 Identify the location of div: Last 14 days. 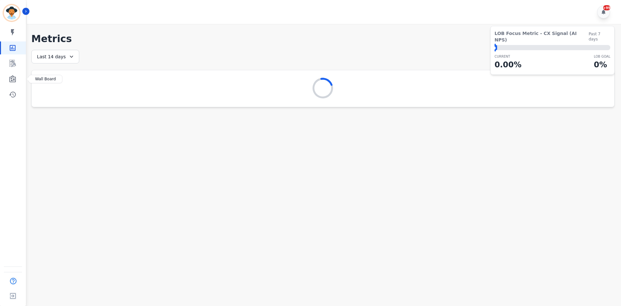
(55, 57).